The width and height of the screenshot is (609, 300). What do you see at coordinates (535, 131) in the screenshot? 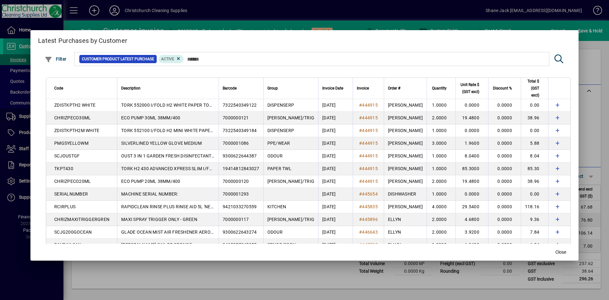
I see `td: 0.00` at bounding box center [535, 131].